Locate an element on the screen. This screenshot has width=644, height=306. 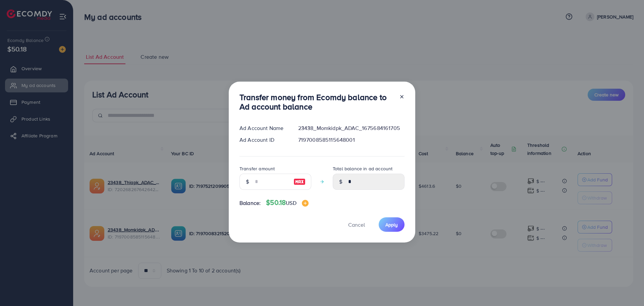
div: Ad Account Name is located at coordinates (263, 128).